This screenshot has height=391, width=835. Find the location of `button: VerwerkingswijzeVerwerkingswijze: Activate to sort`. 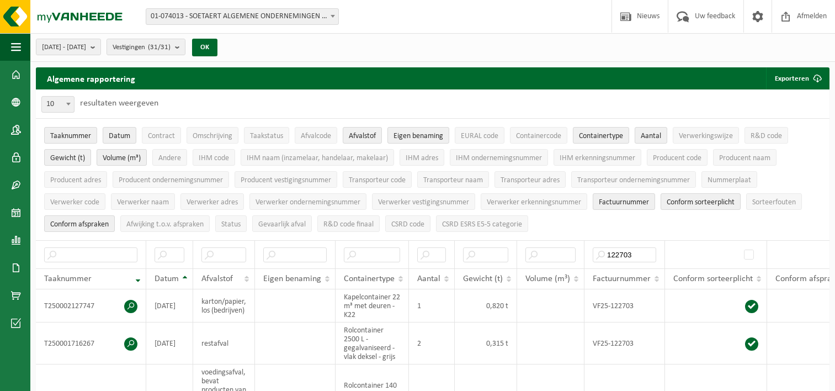

button: VerwerkingswijzeVerwerkingswijze: Activate to sort is located at coordinates (706, 135).